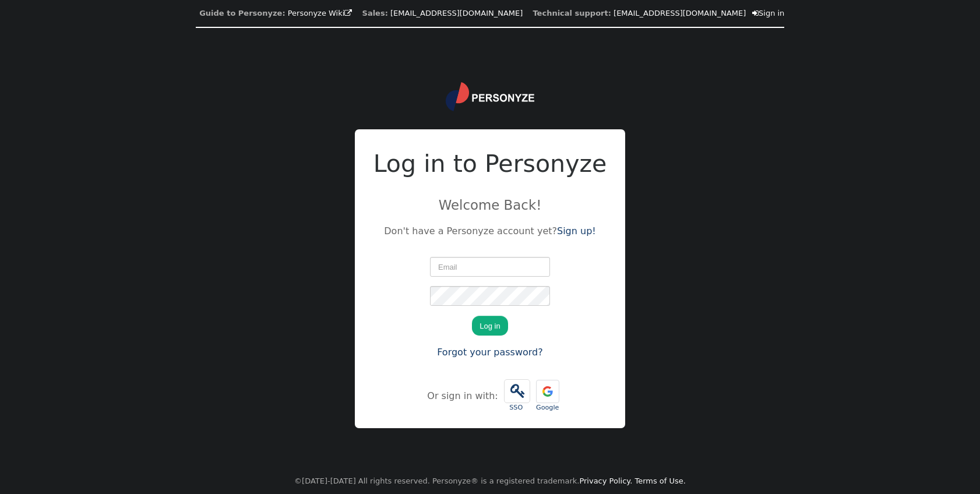  I want to click on a: Sign up!, so click(577, 230).